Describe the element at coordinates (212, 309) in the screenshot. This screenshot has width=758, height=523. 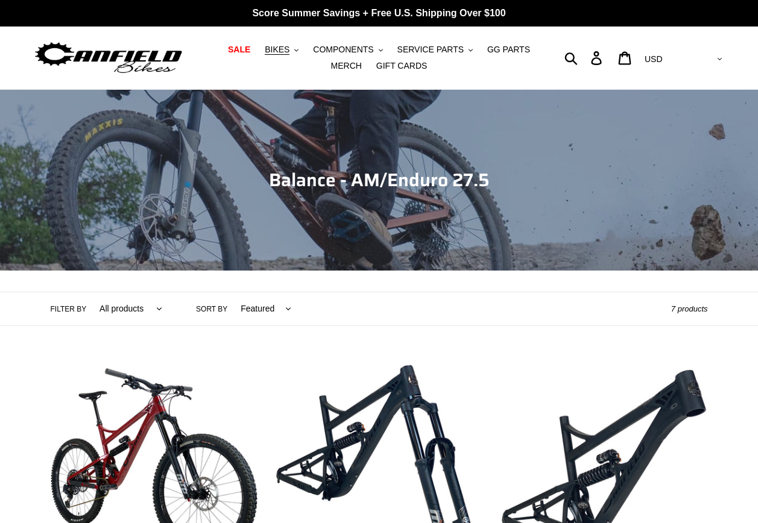
I see `label: Sort by` at that location.